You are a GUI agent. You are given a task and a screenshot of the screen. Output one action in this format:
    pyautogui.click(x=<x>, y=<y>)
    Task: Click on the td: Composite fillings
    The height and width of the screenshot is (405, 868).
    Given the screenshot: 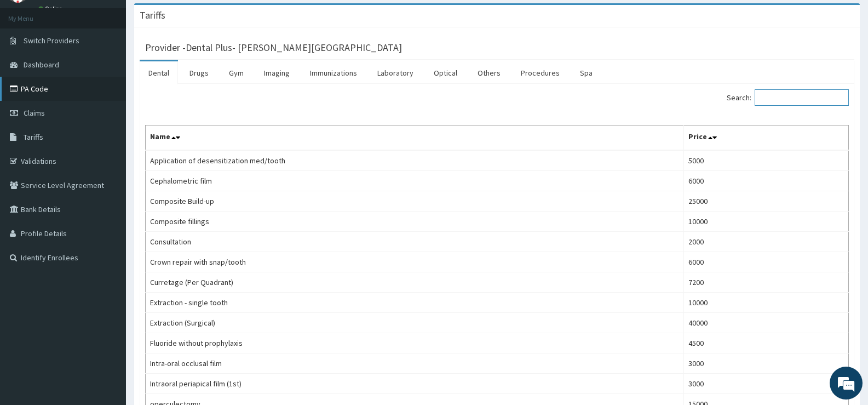 What is the action you would take?
    pyautogui.click(x=415, y=222)
    